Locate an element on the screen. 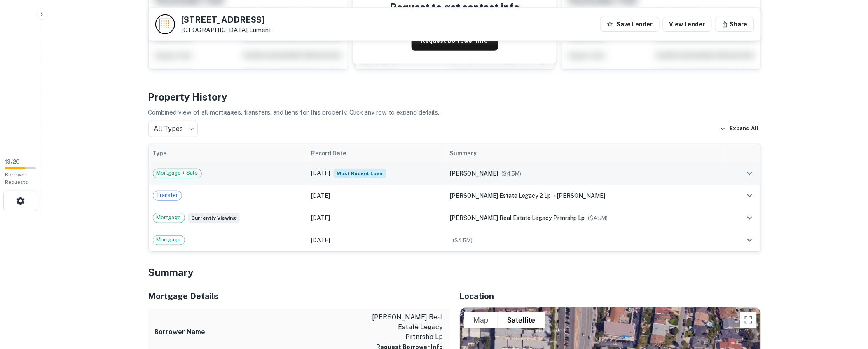 This screenshot has width=868, height=349. span: Most Recent Loan is located at coordinates (360, 174).